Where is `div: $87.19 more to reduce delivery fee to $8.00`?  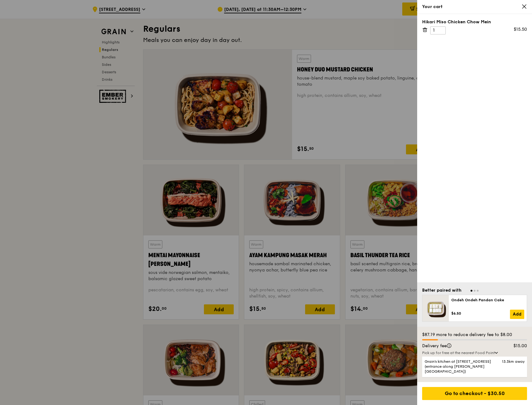 div: $87.19 more to reduce delivery fee to $8.00 is located at coordinates (475, 335).